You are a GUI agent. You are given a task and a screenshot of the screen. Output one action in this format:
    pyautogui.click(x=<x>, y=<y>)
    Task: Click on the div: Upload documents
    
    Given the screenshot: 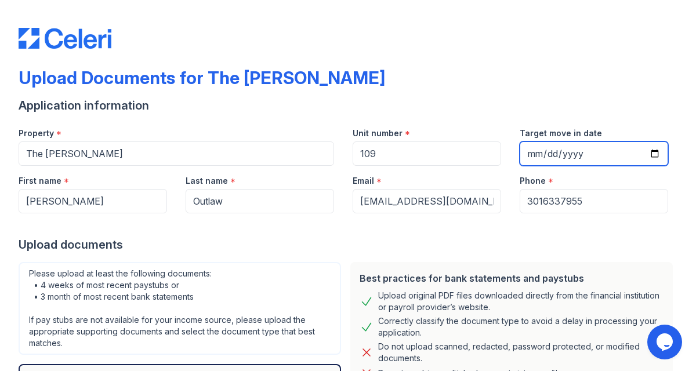 What is the action you would take?
    pyautogui.click(x=348, y=245)
    